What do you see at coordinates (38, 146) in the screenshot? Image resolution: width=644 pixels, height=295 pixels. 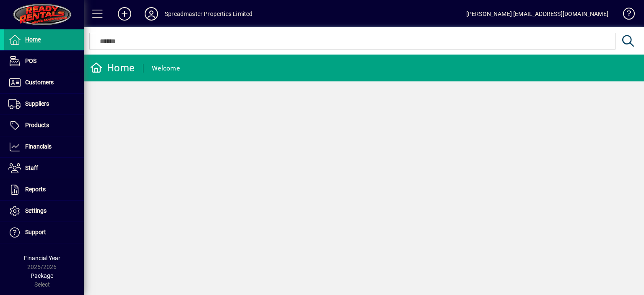 I see `span: Financials` at bounding box center [38, 146].